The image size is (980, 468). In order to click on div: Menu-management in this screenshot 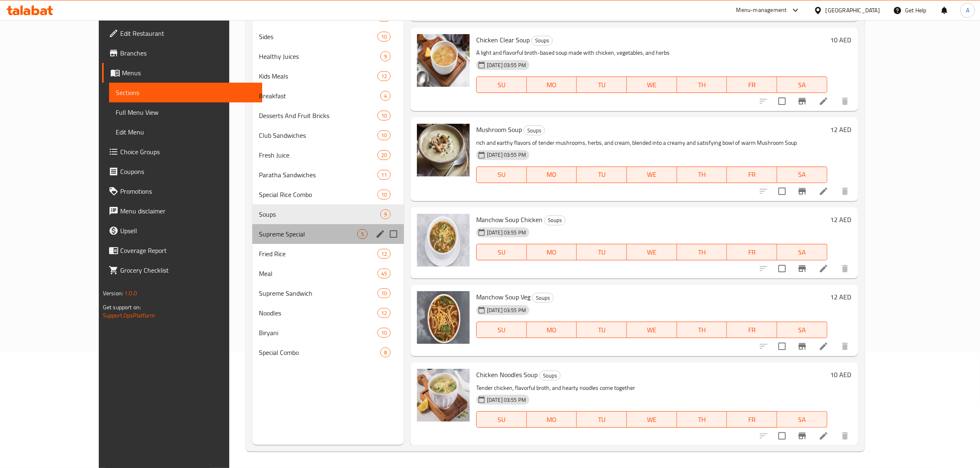, I will do `click(761, 11)`.